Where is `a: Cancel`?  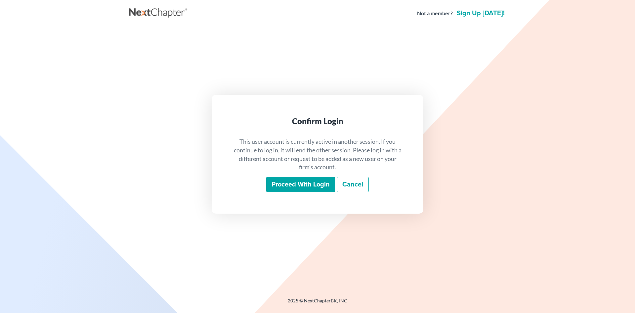 a: Cancel is located at coordinates (353, 184).